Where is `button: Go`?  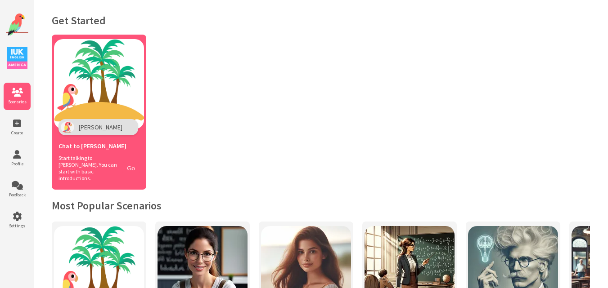
button: Go is located at coordinates (131, 168).